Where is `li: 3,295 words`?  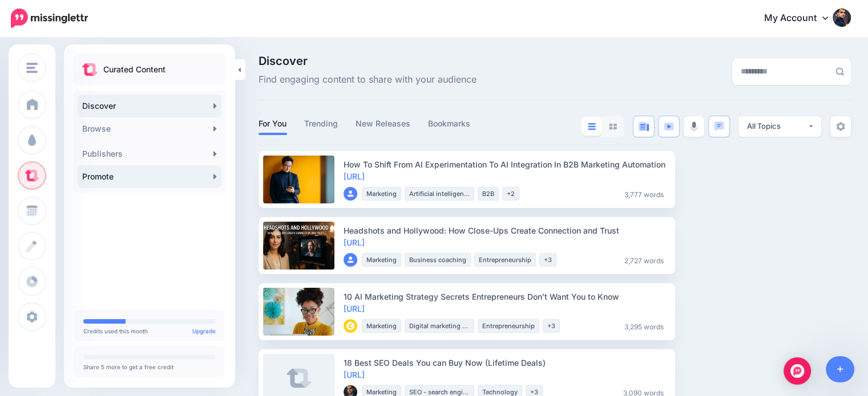
li: 3,295 words is located at coordinates (644, 326).